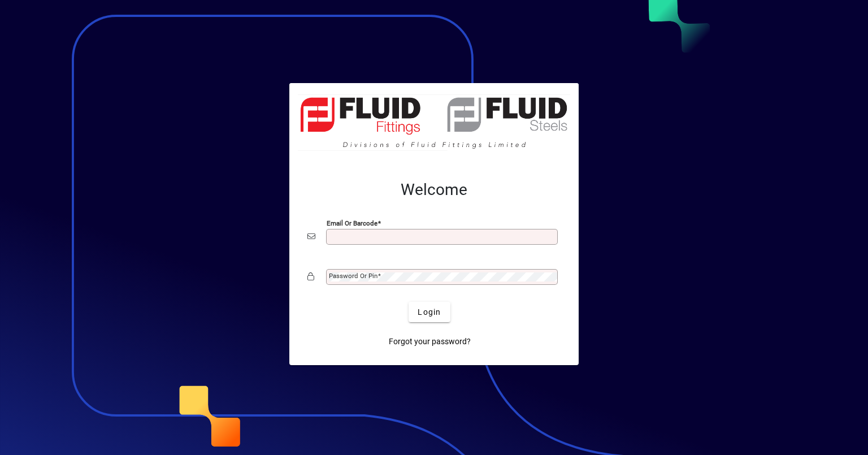  I want to click on mat-label: Password or Pin, so click(353, 276).